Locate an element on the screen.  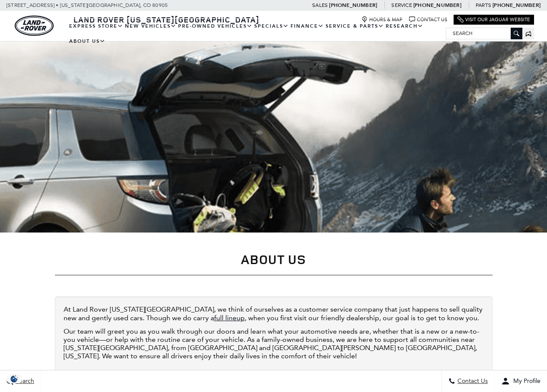
span: Parts is located at coordinates (483, 5).